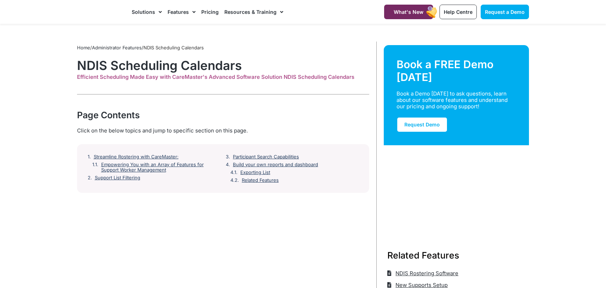  Describe the element at coordinates (83, 48) in the screenshot. I see `a: Home` at that location.